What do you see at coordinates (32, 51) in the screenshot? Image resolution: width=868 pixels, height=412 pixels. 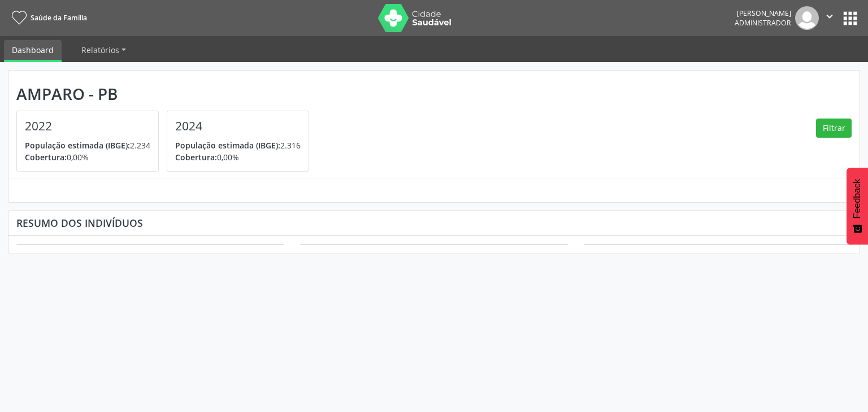 I see `a: Dashboard` at bounding box center [32, 51].